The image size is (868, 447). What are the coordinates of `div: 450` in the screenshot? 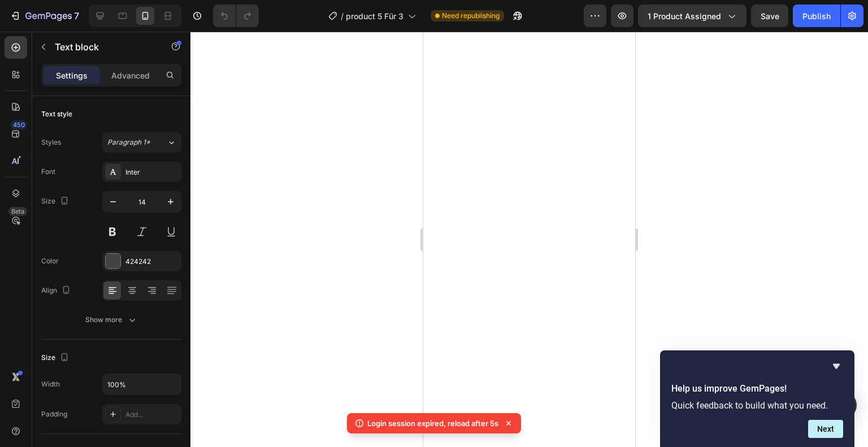 It's located at (19, 125).